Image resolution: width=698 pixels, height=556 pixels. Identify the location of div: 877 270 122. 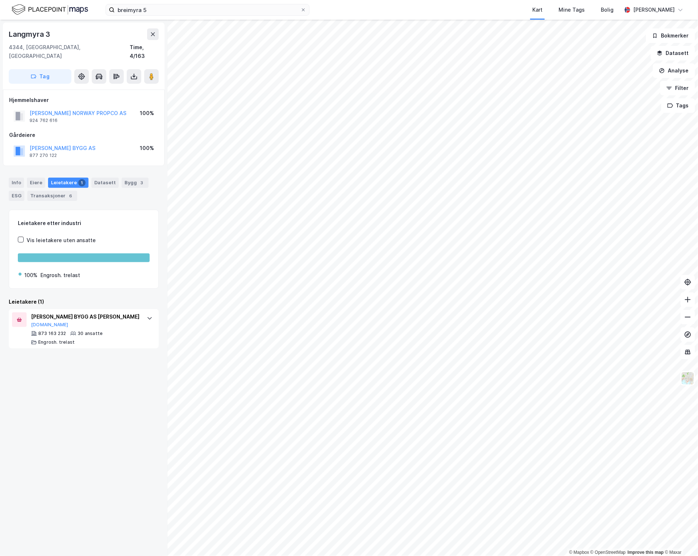
(43, 155).